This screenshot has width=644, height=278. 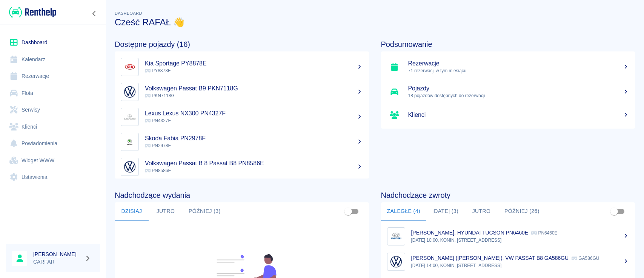 What do you see at coordinates (242, 44) in the screenshot?
I see `h4: Dostępne pojazdy (16)` at bounding box center [242, 44].